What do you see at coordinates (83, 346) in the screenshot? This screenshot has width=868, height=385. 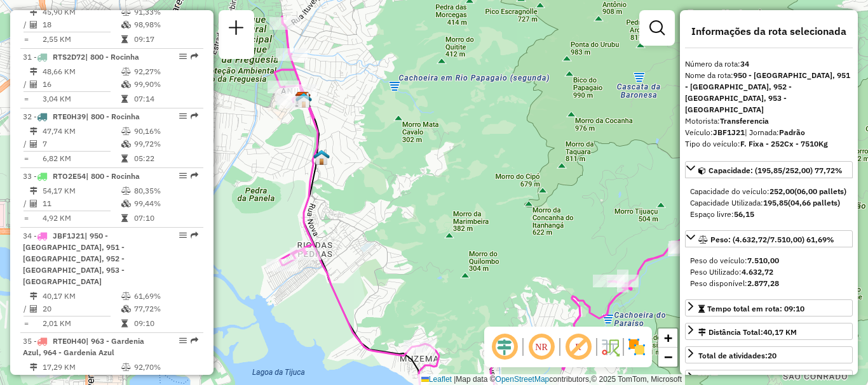 I see `span: | 963 - Gardenia Azul, 964 - Gardenia Azul` at bounding box center [83, 346].